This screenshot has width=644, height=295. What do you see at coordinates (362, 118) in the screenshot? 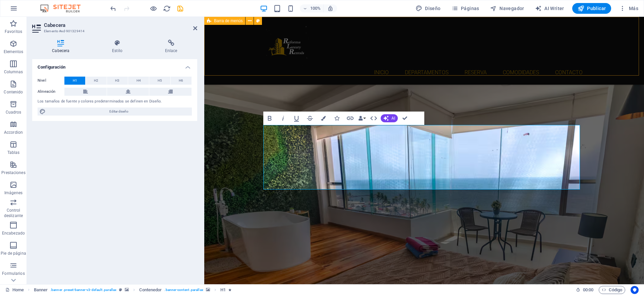
I see `button: Data Bindings` at bounding box center [362, 118].